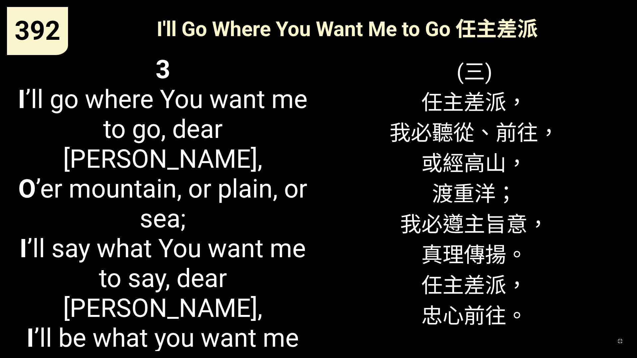  What do you see at coordinates (347, 27) in the screenshot?
I see `span: I'll Go Where You Want Me to Go 任主差派` at bounding box center [347, 27].